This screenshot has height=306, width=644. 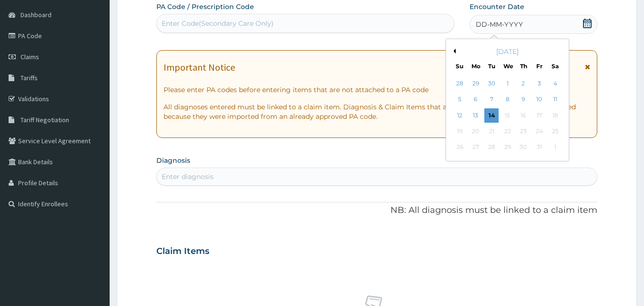 What do you see at coordinates (539, 115) in the screenshot?
I see `div: Not available Friday, October 17th, 2025` at bounding box center [539, 115].